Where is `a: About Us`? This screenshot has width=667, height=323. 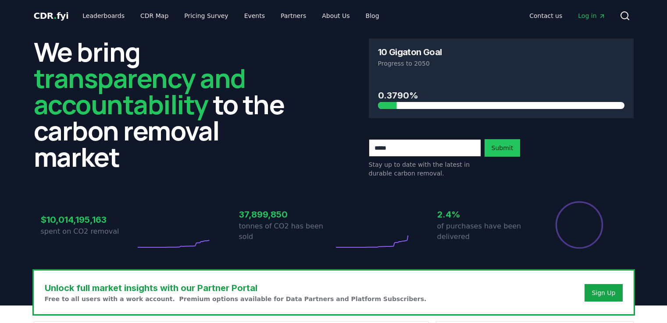 a: About Us is located at coordinates (335, 16).